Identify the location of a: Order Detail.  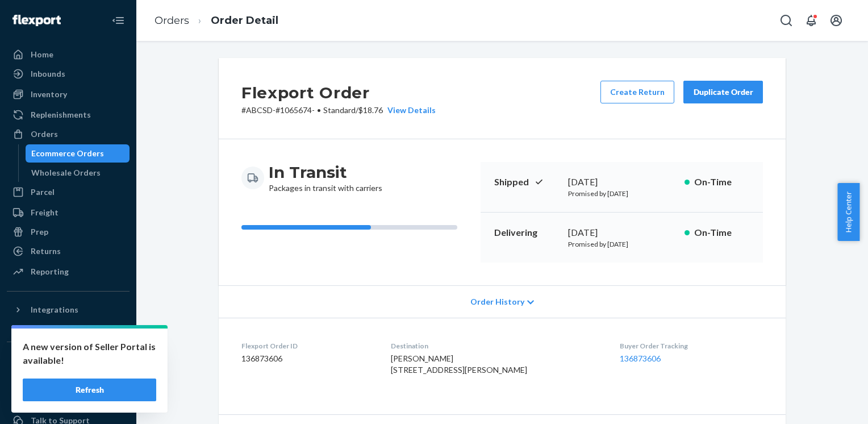
(244, 20).